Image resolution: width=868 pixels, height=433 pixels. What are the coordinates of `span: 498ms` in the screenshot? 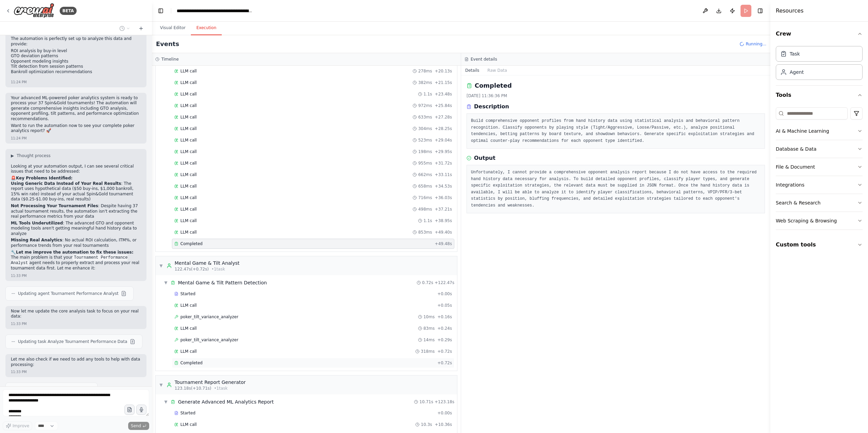 It's located at (425, 209).